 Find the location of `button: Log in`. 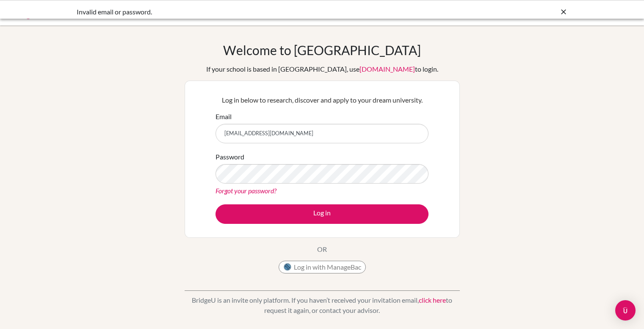

button: Log in is located at coordinates (322, 214).